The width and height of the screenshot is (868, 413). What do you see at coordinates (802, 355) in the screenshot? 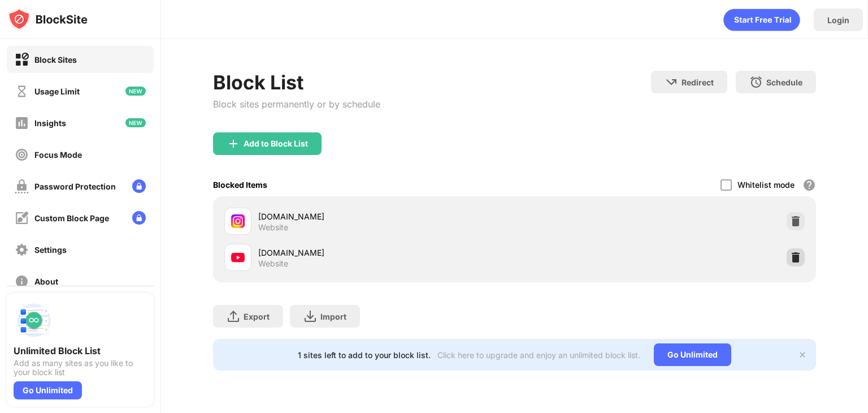
I see `img: x-button.svg` at bounding box center [802, 355].